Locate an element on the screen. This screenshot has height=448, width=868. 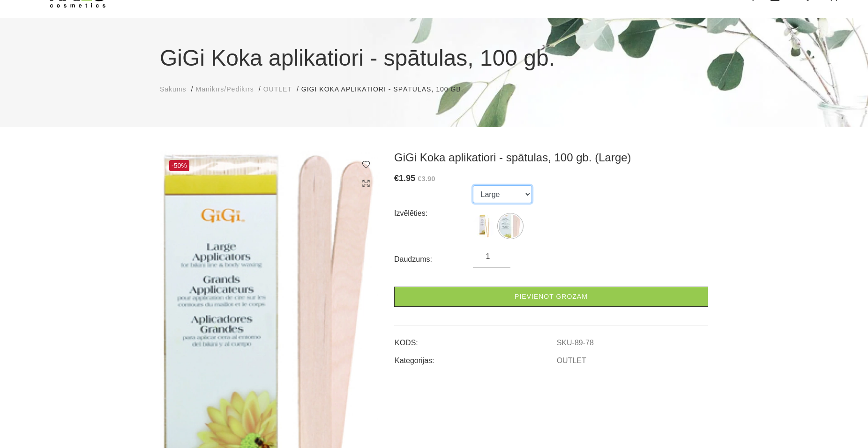
s: €3.90 is located at coordinates (426, 178).